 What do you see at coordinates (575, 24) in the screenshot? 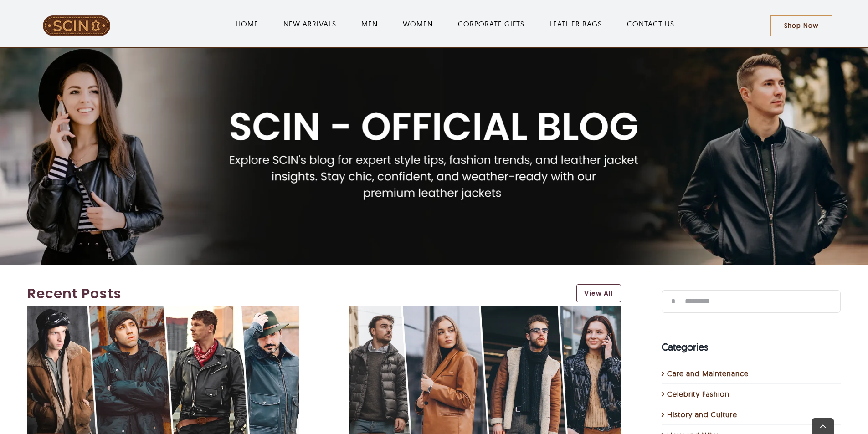
I see `a: LEATHER BAGS` at bounding box center [575, 24].